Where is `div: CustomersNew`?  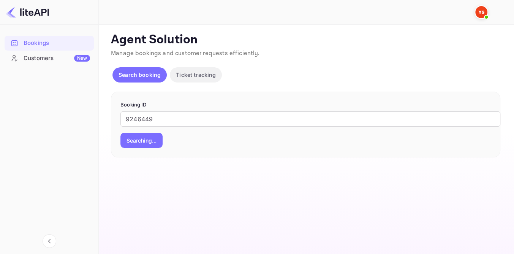
div: CustomersNew is located at coordinates (49, 58).